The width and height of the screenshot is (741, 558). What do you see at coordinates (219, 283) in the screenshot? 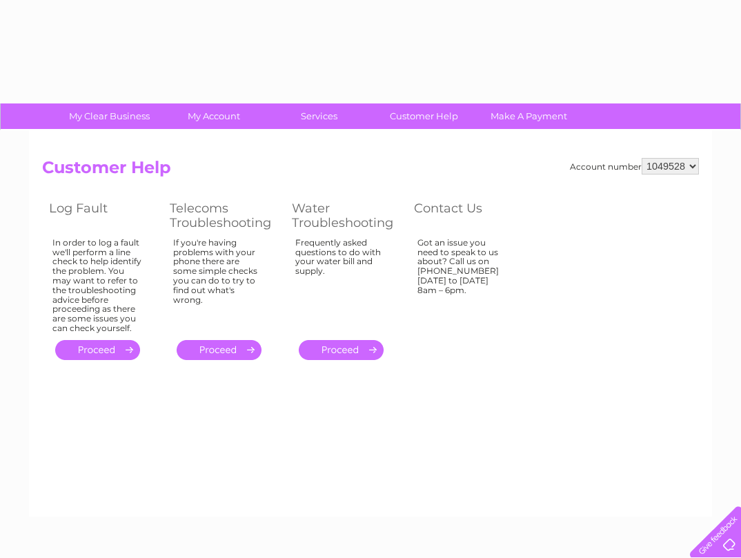
I see `div: If you're having problems with your phone there are some simple checks you can do to try to find ...` at bounding box center [219, 283].